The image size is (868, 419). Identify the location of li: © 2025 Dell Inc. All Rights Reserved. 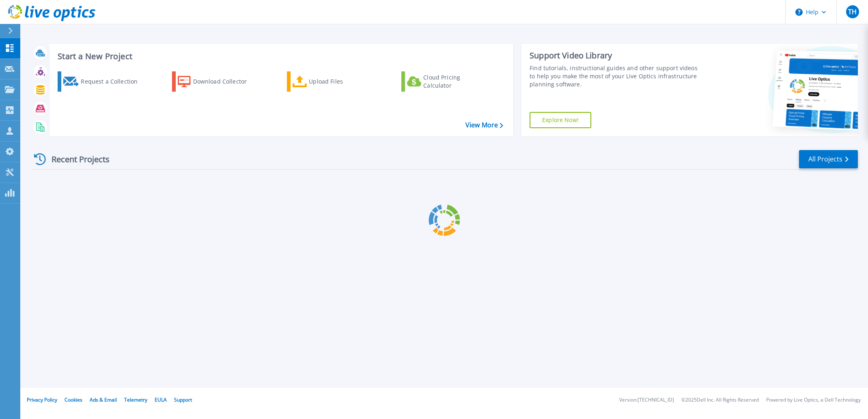
(720, 400).